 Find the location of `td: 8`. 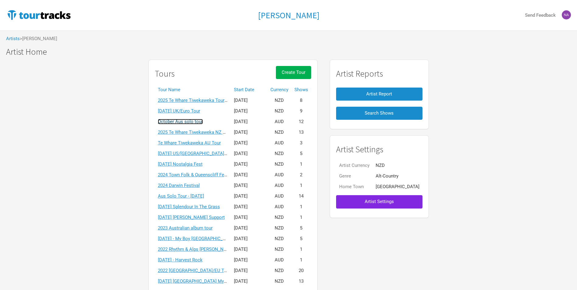

td: 8 is located at coordinates (301, 100).